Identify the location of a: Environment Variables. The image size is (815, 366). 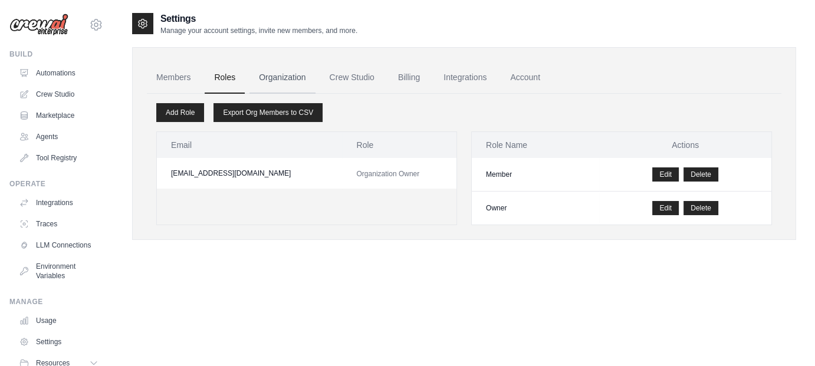
(58, 271).